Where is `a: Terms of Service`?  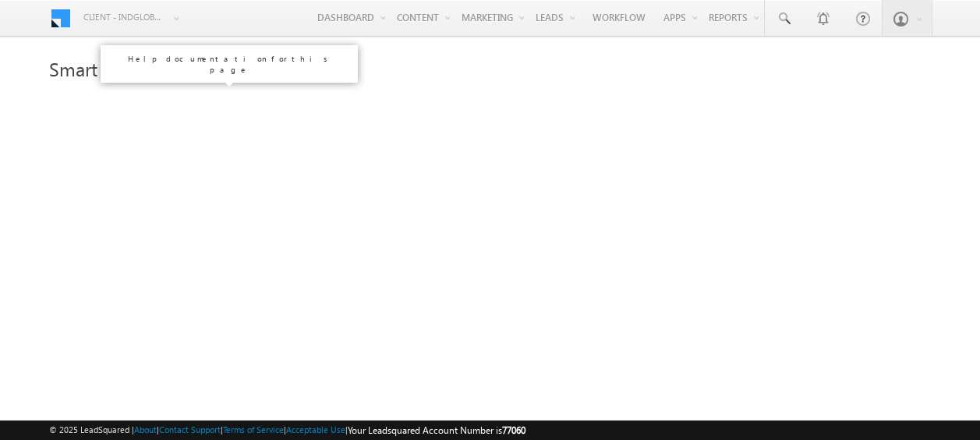
a: Terms of Service is located at coordinates (254, 429).